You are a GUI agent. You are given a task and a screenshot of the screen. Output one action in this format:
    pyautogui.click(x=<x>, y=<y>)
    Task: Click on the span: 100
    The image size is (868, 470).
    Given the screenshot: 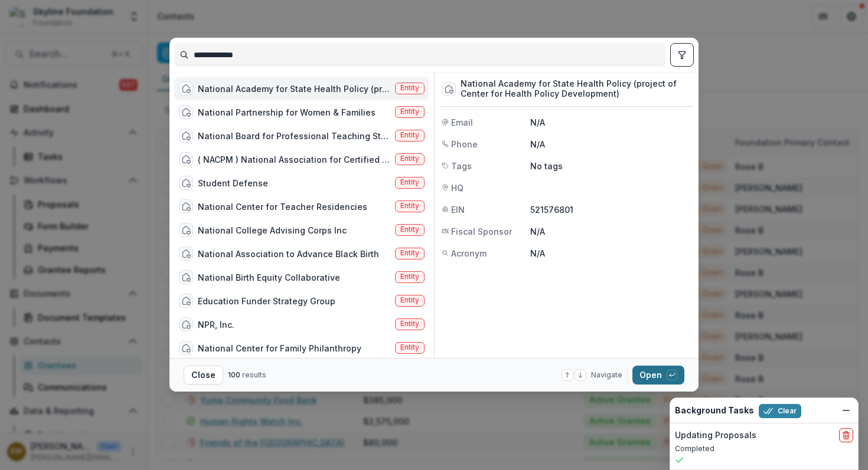 What is the action you would take?
    pyautogui.click(x=234, y=375)
    